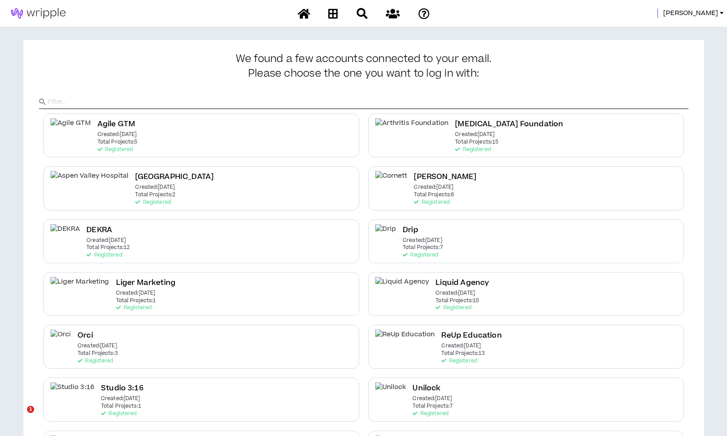 The image size is (727, 436). I want to click on h2: Drip, so click(410, 230).